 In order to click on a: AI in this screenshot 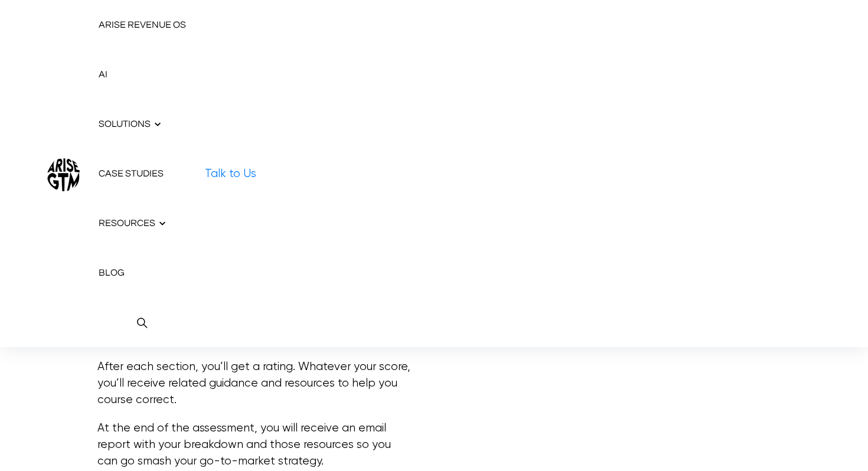, I will do `click(142, 74)`.